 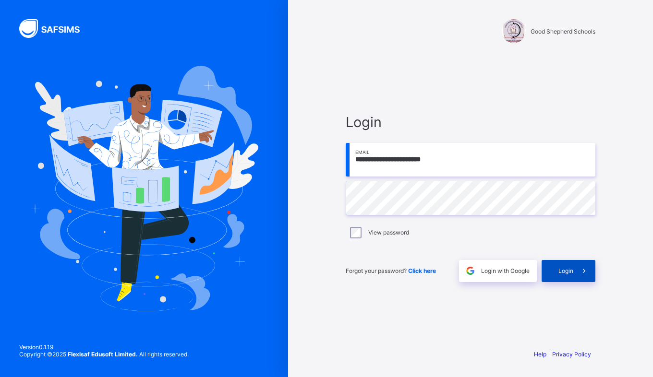 I want to click on label: View password, so click(x=388, y=232).